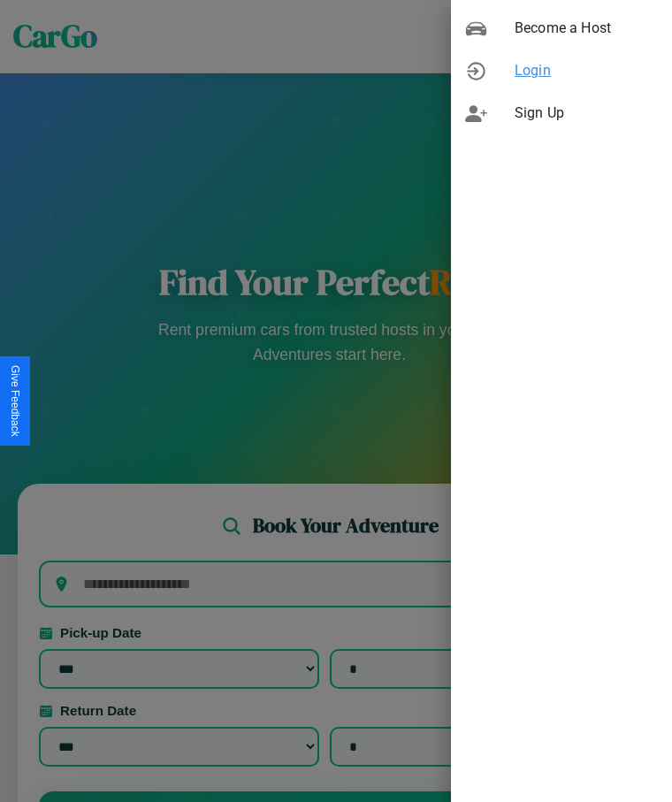 This screenshot has width=672, height=802. What do you see at coordinates (15, 401) in the screenshot?
I see `div: Give Feedback` at bounding box center [15, 401].